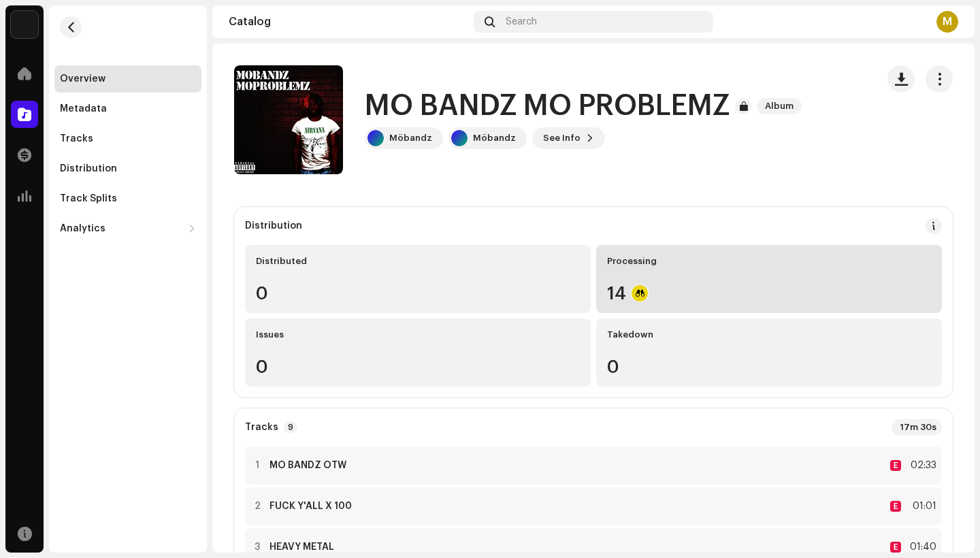  What do you see at coordinates (83, 109) in the screenshot?
I see `div: Metadata` at bounding box center [83, 109].